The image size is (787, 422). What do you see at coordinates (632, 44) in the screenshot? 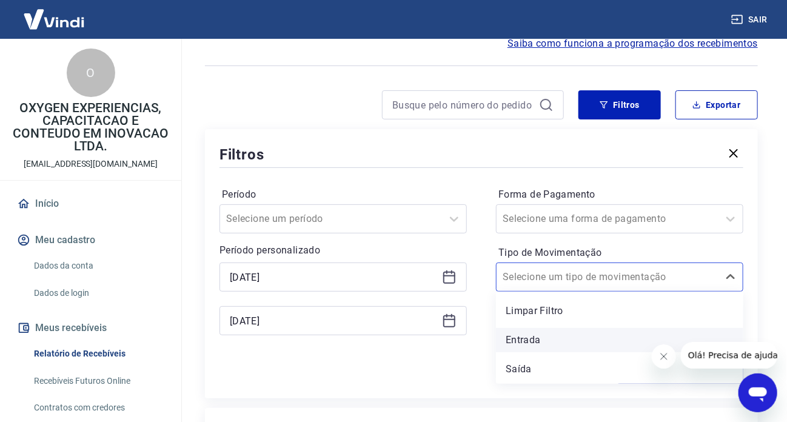
I see `a: Saiba como funciona a programação dos recebimentos` at bounding box center [632, 44].